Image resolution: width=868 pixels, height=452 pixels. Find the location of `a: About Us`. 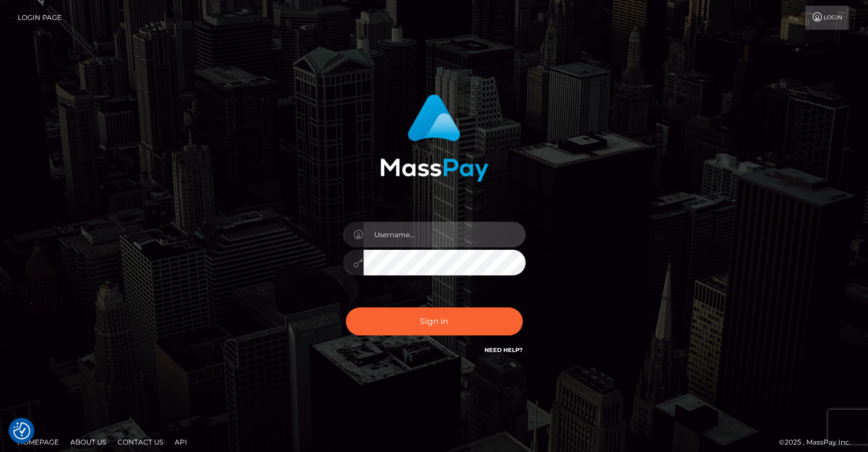

a: About Us is located at coordinates (88, 441).